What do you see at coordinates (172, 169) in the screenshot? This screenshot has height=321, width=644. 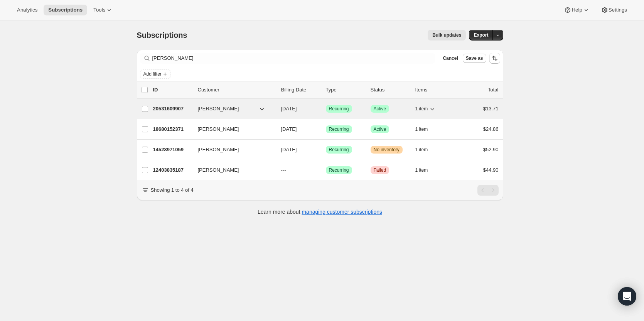 I see `p: 12403835187` at bounding box center [172, 169].